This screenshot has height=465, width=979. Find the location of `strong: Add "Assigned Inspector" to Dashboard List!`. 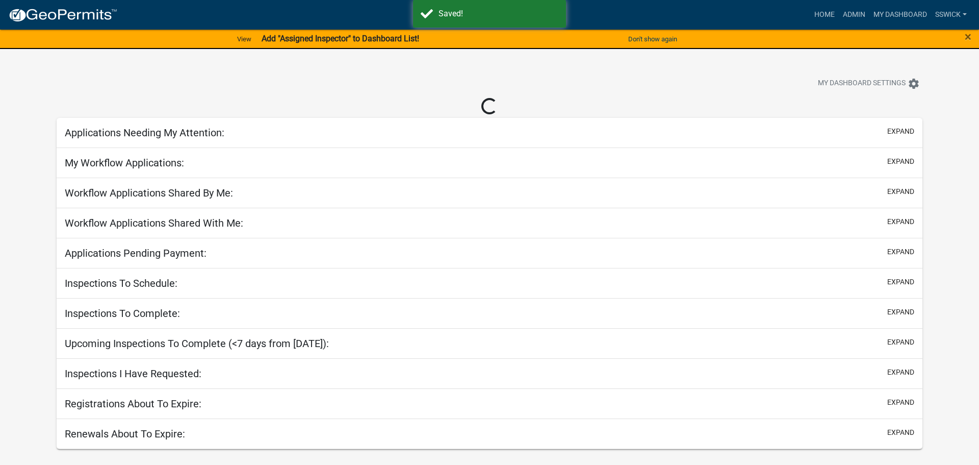

strong: Add "Assigned Inspector" to Dashboard List! is located at coordinates (340, 38).